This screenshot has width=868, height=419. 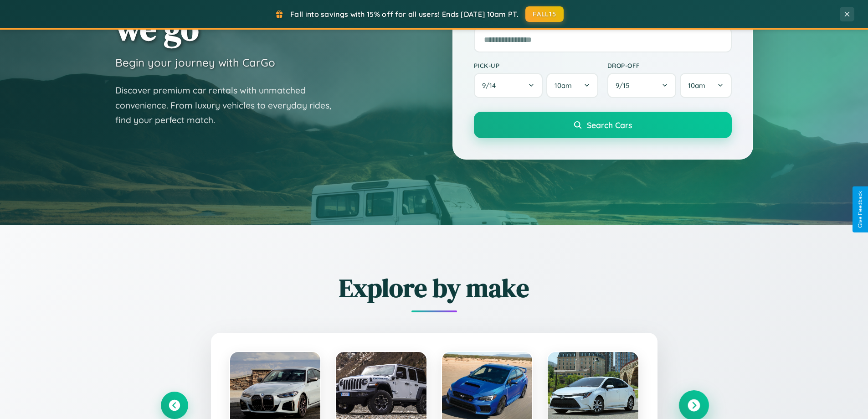 What do you see at coordinates (642, 85) in the screenshot?
I see `button: 9/15` at bounding box center [642, 85].